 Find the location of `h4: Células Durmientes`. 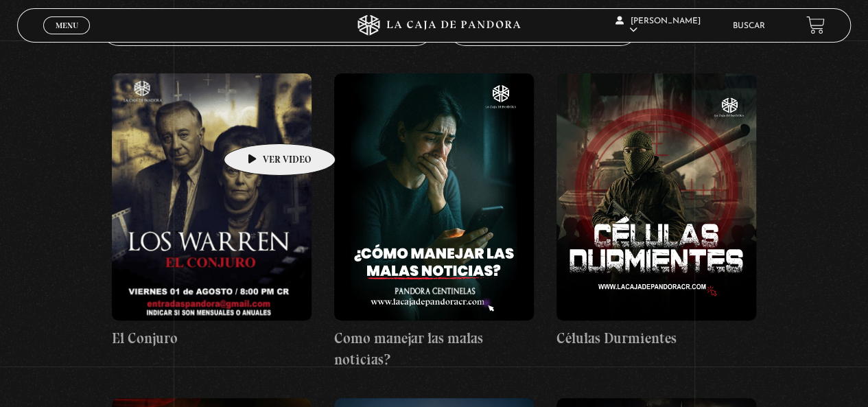

h4: Células Durmientes is located at coordinates (656, 338).